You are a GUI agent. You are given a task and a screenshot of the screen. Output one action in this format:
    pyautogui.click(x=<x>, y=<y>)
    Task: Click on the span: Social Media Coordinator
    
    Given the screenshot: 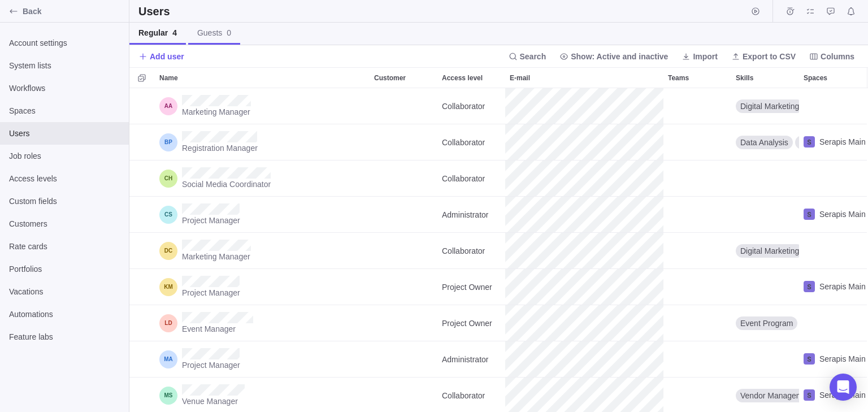 What is the action you would take?
    pyautogui.click(x=226, y=184)
    